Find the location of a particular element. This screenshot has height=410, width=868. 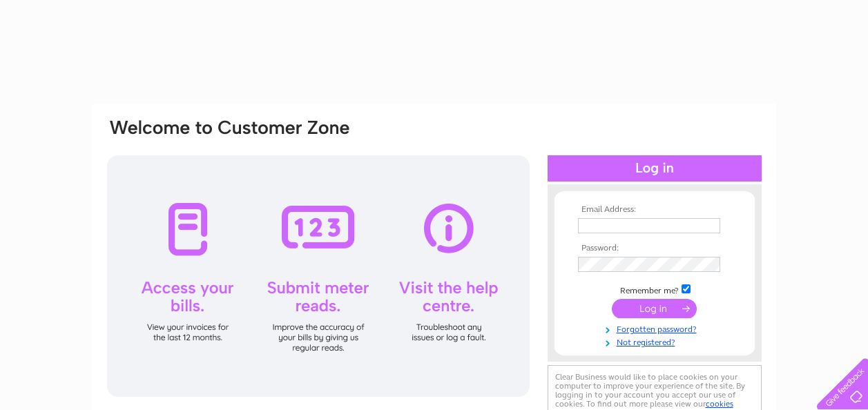

td: Remember me? is located at coordinates (655, 289).